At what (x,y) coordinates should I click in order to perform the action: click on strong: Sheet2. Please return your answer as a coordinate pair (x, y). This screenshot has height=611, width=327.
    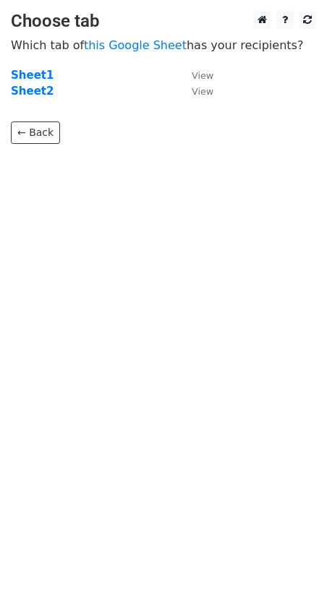
    Looking at the image, I should click on (32, 91).